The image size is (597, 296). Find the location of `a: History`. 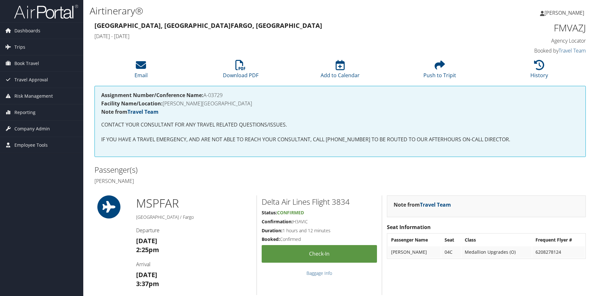

a: History is located at coordinates (539, 71).